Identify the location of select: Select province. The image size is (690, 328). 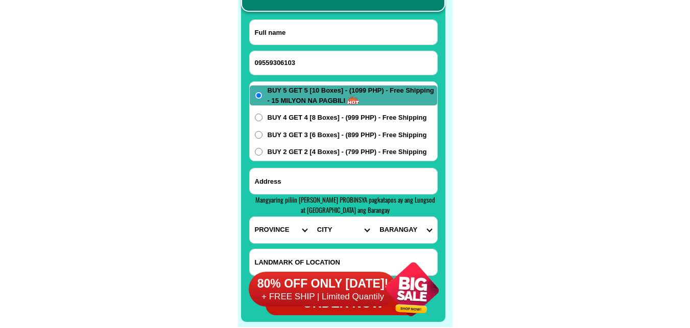
(281, 229).